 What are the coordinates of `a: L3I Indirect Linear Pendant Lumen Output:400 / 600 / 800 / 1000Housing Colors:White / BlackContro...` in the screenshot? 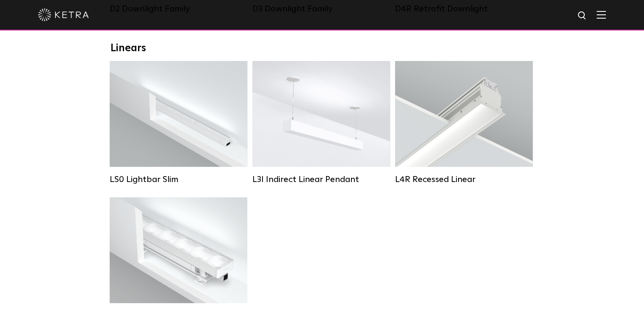 It's located at (321, 123).